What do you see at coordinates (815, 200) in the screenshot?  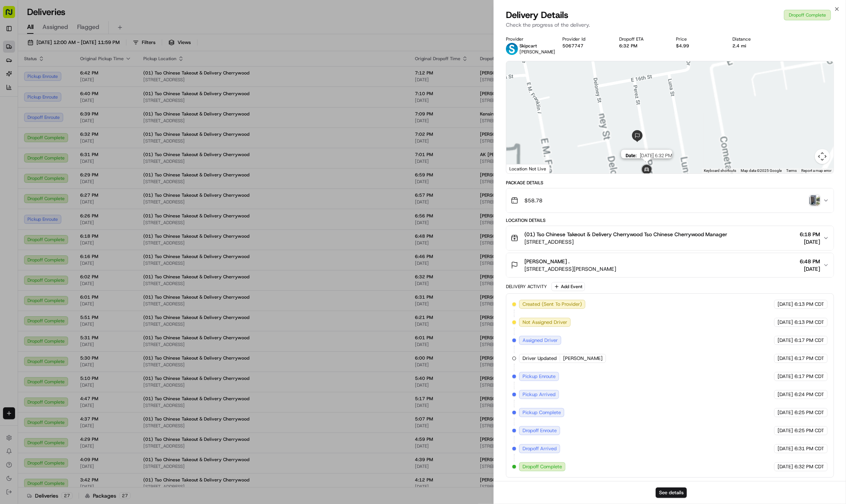 I see `img: photo_proof_of_delivery image` at bounding box center [815, 200].